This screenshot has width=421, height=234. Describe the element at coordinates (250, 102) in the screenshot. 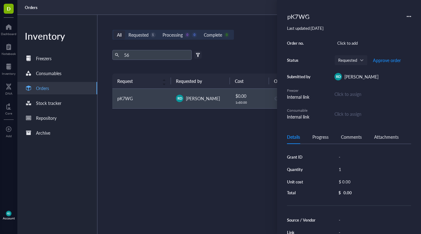

I see `div: 1 x $ 0.00` at that location.